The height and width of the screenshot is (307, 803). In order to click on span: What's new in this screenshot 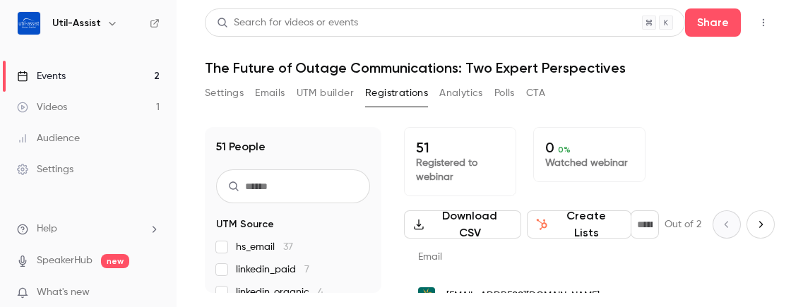, I will do `click(63, 292)`.